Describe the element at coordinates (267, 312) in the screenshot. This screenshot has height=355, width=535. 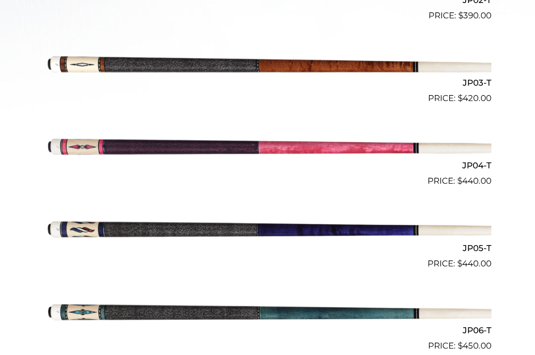
I see `img: JP06-T` at that location.